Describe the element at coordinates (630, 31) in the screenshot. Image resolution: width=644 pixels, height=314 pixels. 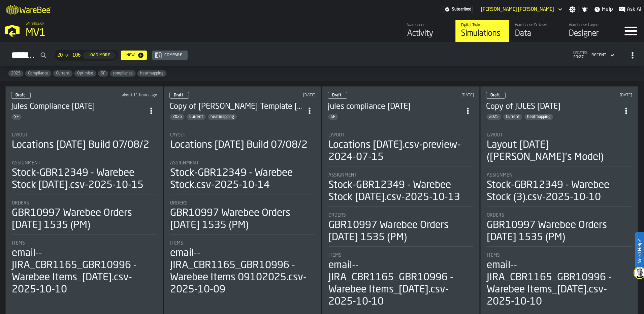
I see `label: button-toggle-Menu` at that location.